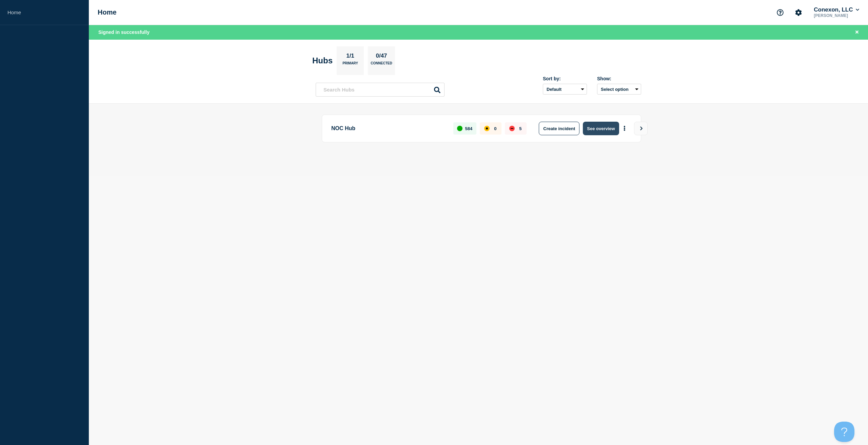 The height and width of the screenshot is (445, 868). I want to click on h2: Hubs, so click(322, 61).